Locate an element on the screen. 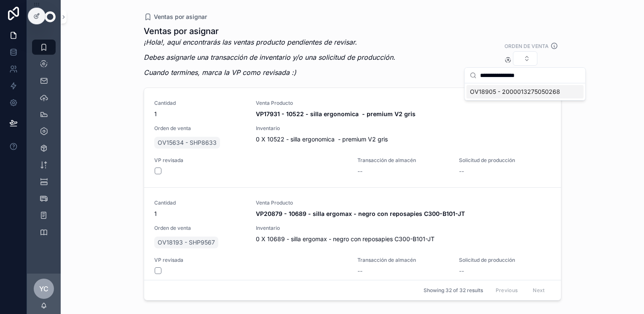  em: Cuando termines, marca la VP como revisada :) is located at coordinates (220, 73).